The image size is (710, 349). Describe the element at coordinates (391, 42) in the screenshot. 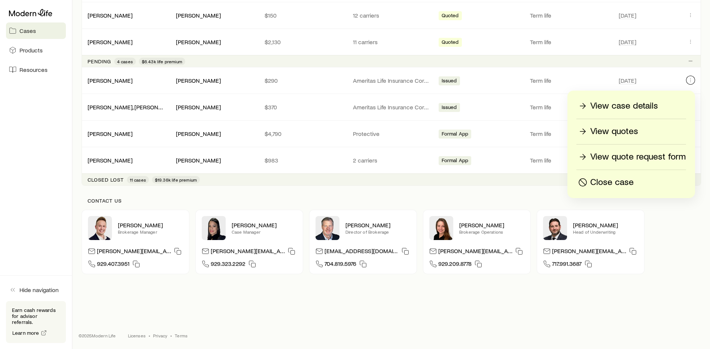

I see `p: 11 carriers` at that location.